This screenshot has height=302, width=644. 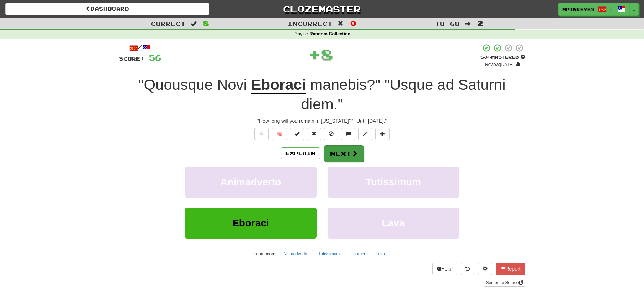 What do you see at coordinates (300, 153) in the screenshot?
I see `button: Explain` at bounding box center [300, 153].